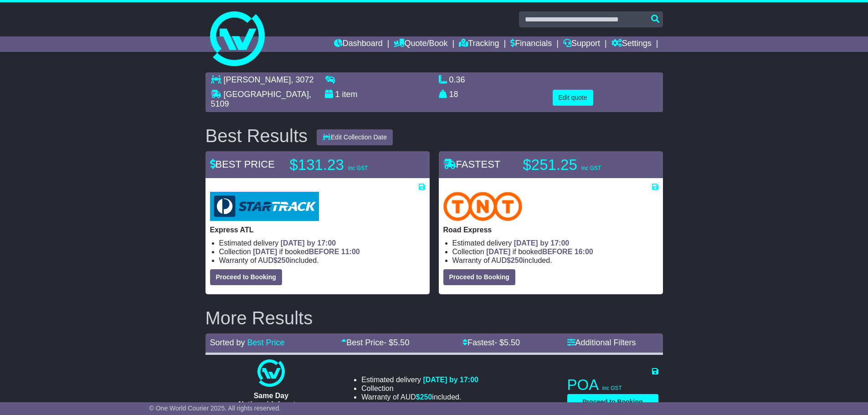 This screenshot has width=868, height=415. Describe the element at coordinates (265, 206) in the screenshot. I see `img: StarTrack: Express ATL` at that location.